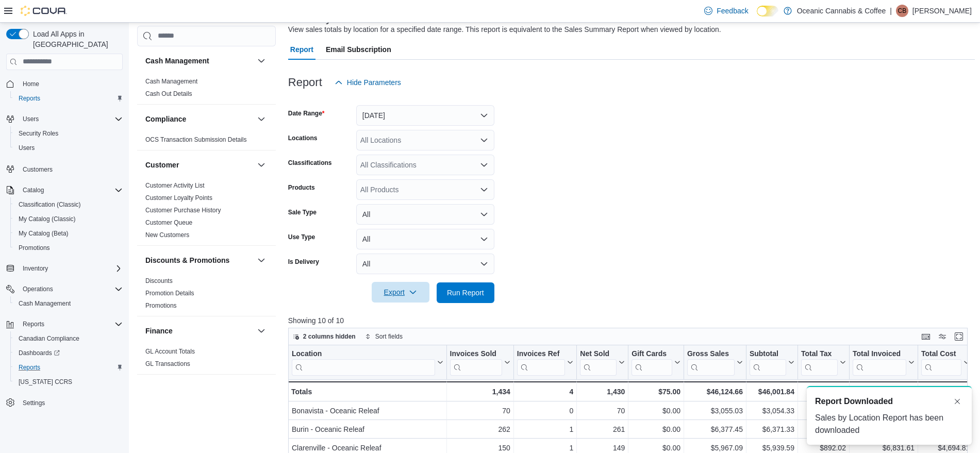 The height and width of the screenshot is (453, 980). What do you see at coordinates (49, 204) in the screenshot?
I see `a: Classification (Classic)` at bounding box center [49, 204].